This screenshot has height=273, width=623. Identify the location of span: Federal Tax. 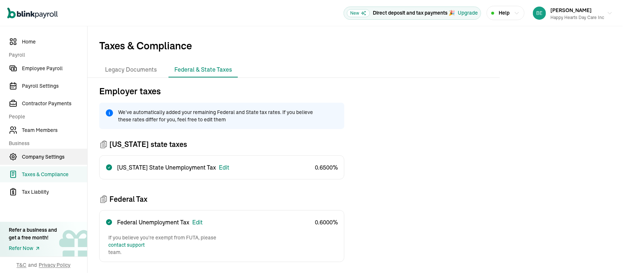
(128, 199).